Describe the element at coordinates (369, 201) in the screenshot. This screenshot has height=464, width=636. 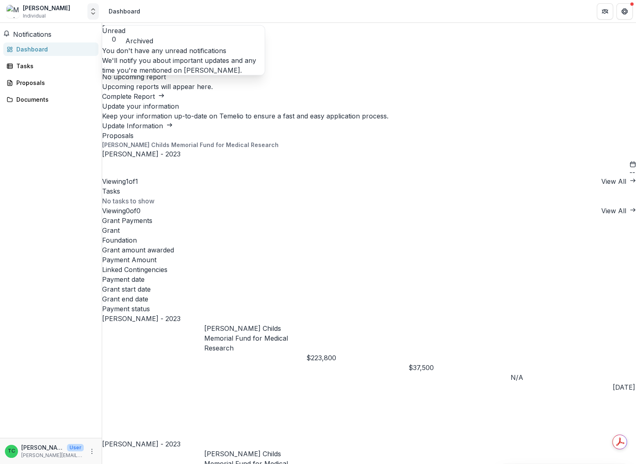
I see `p: No tasks to show` at that location.